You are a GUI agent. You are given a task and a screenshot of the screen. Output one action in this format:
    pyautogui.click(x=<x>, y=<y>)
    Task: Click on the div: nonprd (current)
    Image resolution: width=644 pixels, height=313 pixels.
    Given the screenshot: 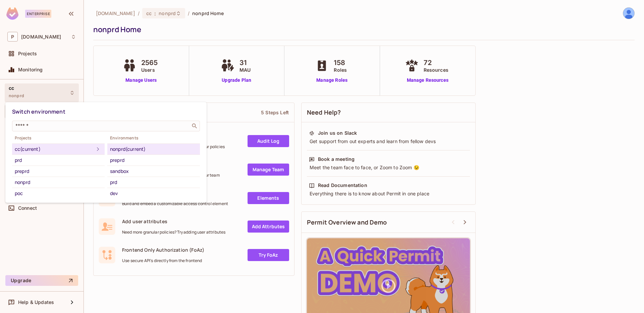 What is the action you would take?
    pyautogui.click(x=154, y=149)
    